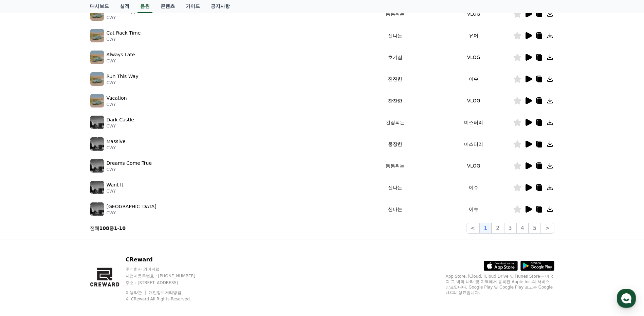 The image size is (644, 316). Describe the element at coordinates (535, 229) in the screenshot. I see `button: 5` at that location.